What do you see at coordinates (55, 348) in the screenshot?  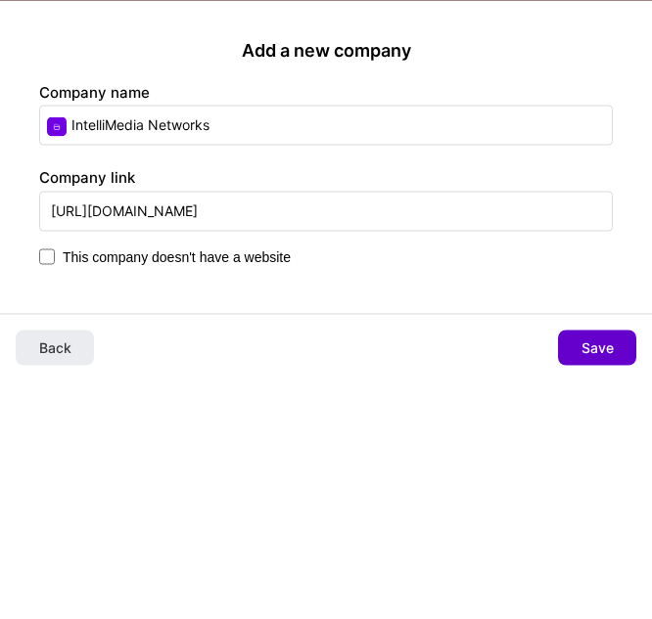 I see `button: Back` at bounding box center [55, 348].